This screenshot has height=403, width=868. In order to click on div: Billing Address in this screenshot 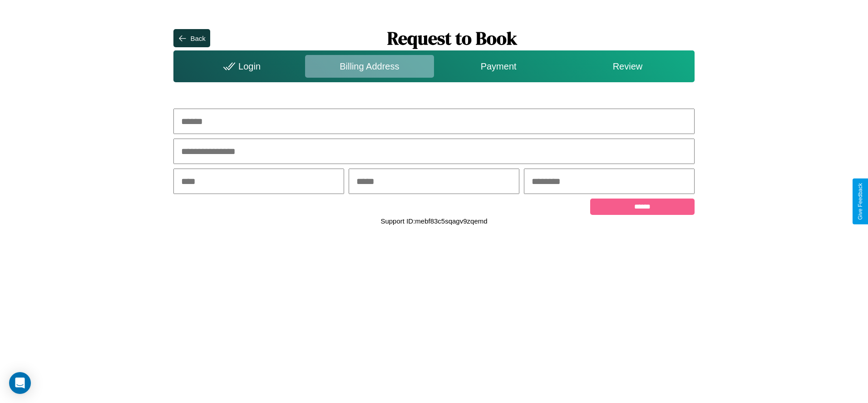, I will do `click(370, 66)`.